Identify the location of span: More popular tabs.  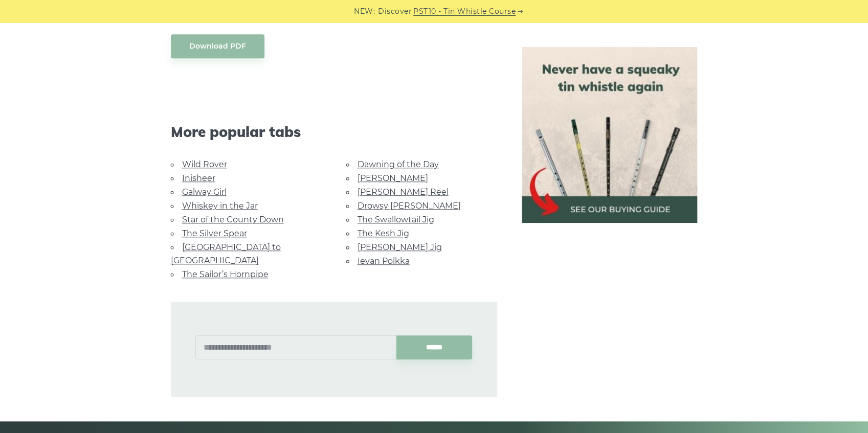
(334, 132).